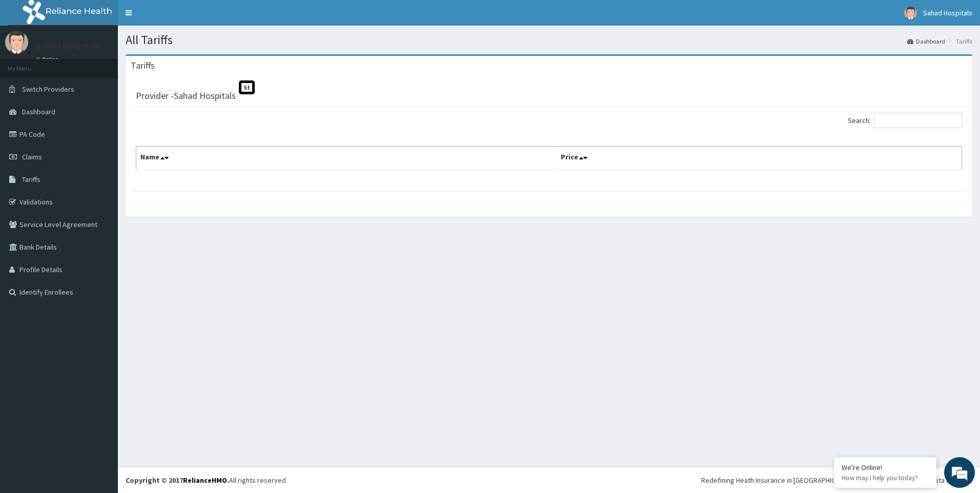 The image size is (980, 493). Describe the element at coordinates (885, 467) in the screenshot. I see `div: We're Online!` at that location.